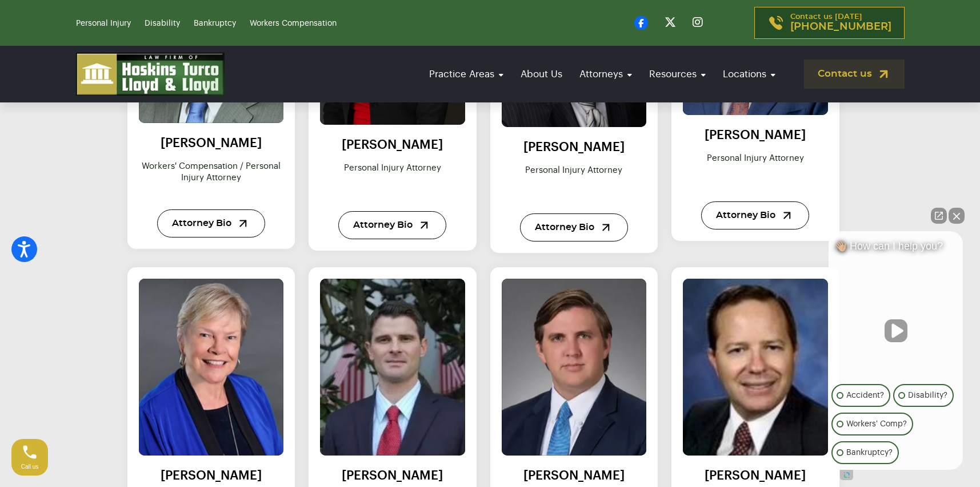 The width and height of the screenshot is (980, 487). Describe the element at coordinates (677, 74) in the screenshot. I see `a: Resources` at that location.